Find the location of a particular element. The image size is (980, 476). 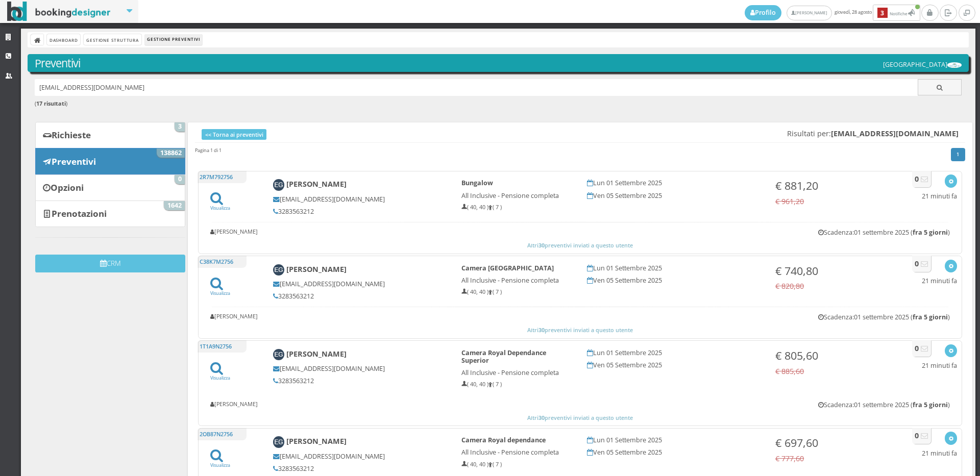

h3: € 881,20 is located at coordinates (830, 186).